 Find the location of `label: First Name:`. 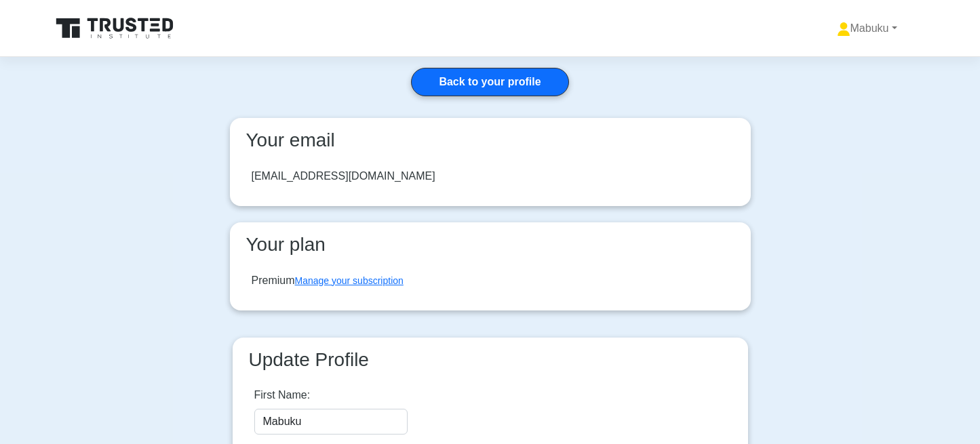

label: First Name: is located at coordinates (282, 395).